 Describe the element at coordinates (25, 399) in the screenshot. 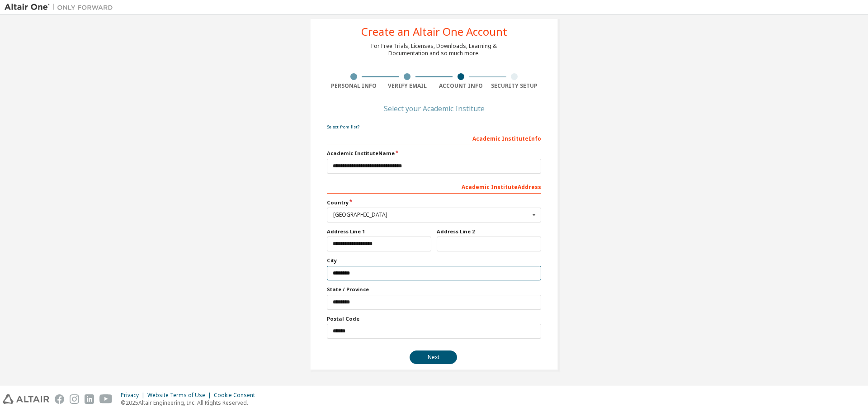

I see `img: altair_logo.svg` at that location.